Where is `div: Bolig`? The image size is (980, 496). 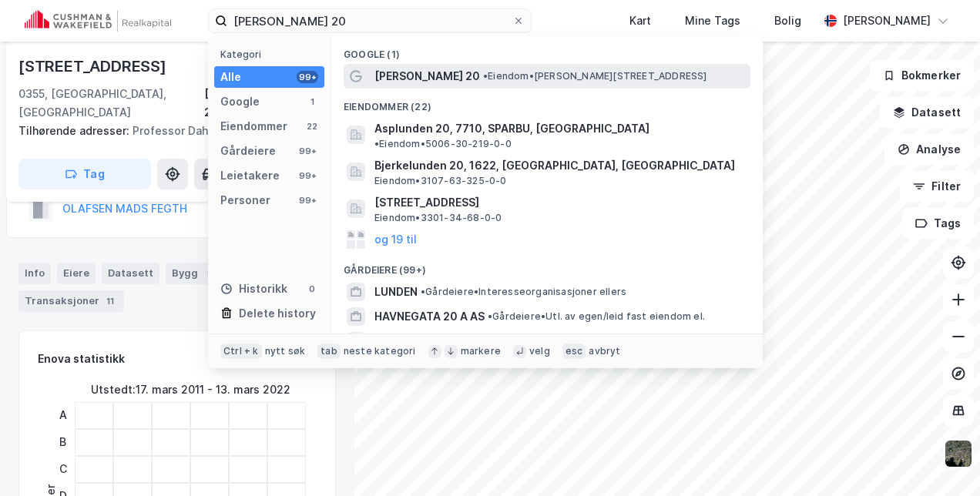
div: Bolig is located at coordinates (788, 21).